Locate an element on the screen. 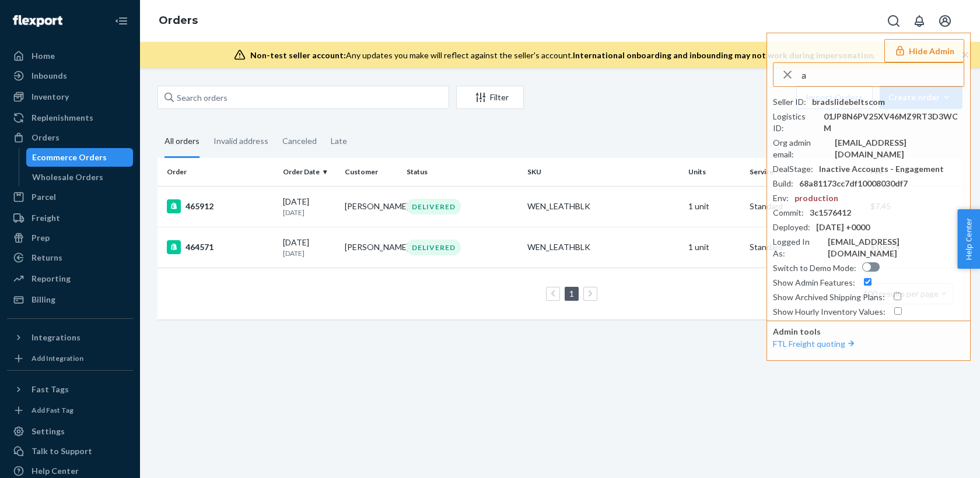 This screenshot has height=478, width=980. a: Page 1 is your current page is located at coordinates (572, 293).